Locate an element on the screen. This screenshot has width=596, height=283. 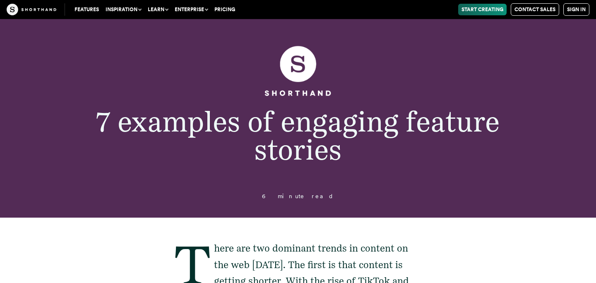
a: Features is located at coordinates (87, 10).